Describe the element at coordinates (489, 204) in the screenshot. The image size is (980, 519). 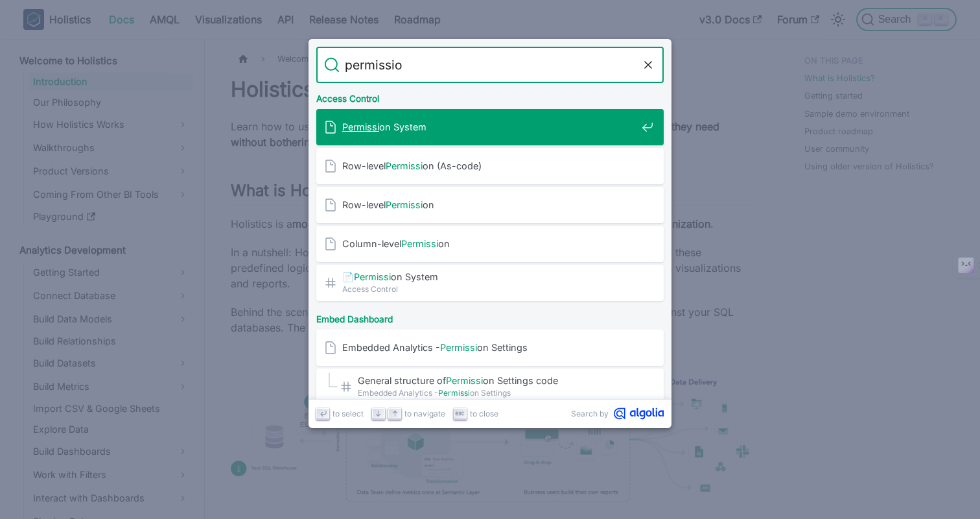
I see `span: Row-level on` at that location.